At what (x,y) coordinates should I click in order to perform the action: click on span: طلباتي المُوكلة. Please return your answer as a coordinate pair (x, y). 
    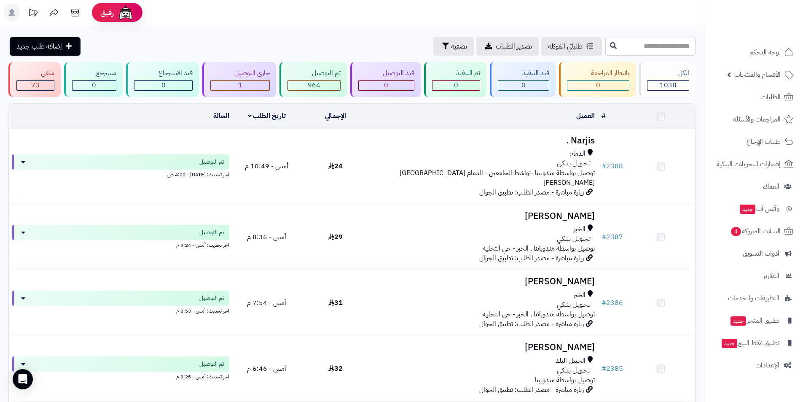
    Looking at the image, I should click on (565, 46).